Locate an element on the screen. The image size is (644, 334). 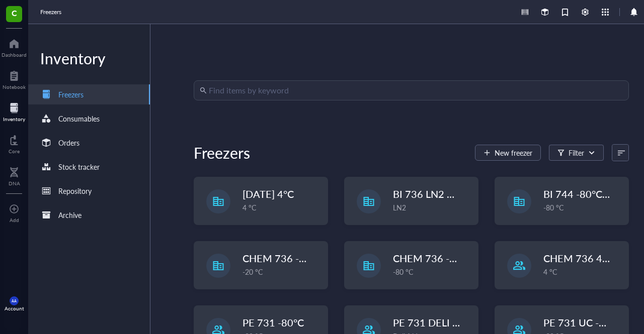
div: Repository is located at coordinates (75, 191).